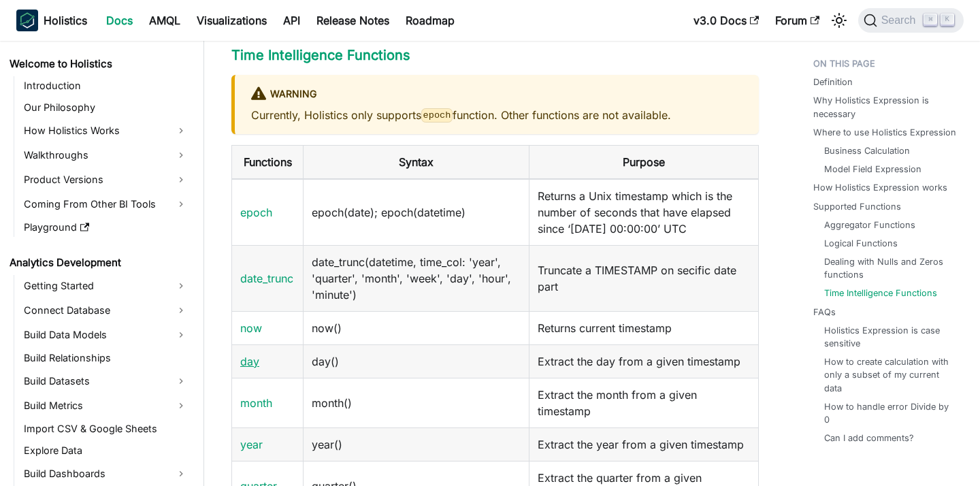  I want to click on a: Getting Started, so click(105, 286).